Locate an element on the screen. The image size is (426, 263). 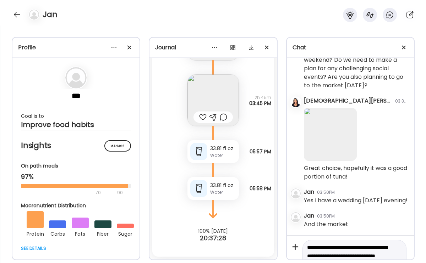
div: protein is located at coordinates (35, 233).